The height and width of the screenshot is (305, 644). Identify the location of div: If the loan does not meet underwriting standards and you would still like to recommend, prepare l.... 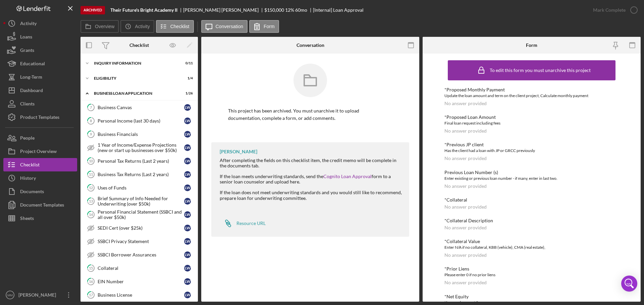
(311, 195).